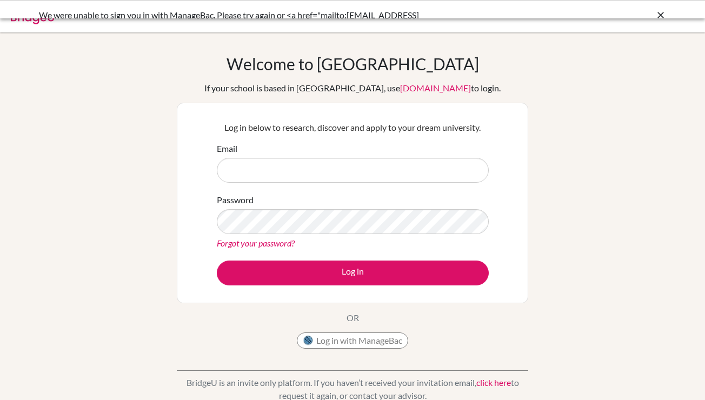  I want to click on a: click here, so click(494, 382).